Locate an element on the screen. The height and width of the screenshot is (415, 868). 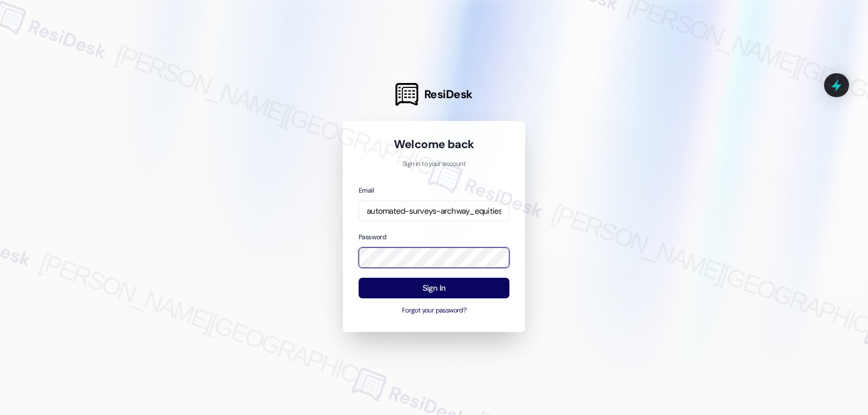
span: ResiDesk is located at coordinates (448, 94).